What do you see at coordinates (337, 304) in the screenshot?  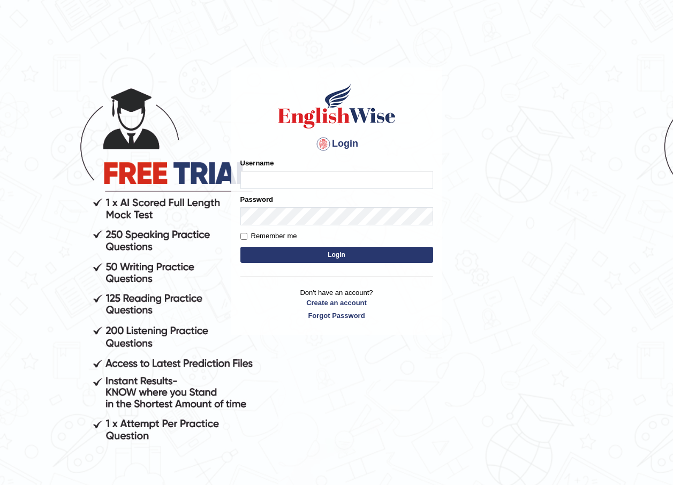 I see `p: Don't have an account?` at bounding box center [337, 304].